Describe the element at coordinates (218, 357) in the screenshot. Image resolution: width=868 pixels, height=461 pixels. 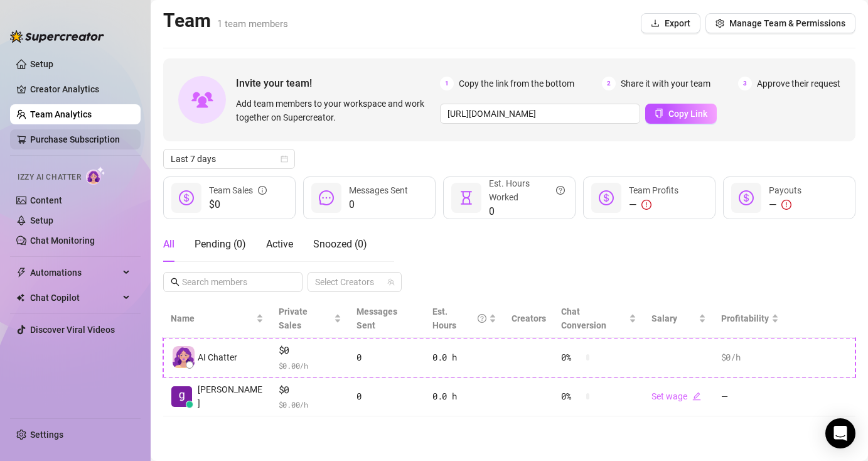
I see `span: AI Chatter` at that location.